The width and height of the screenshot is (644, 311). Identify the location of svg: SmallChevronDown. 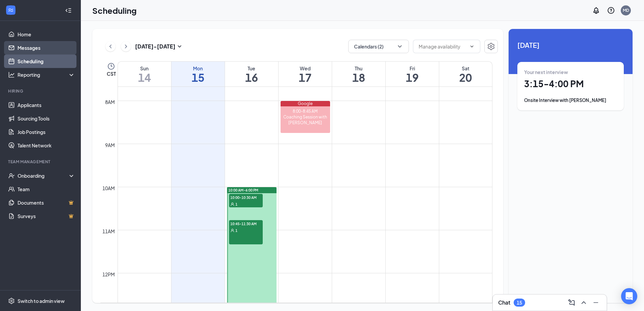
(180, 46).